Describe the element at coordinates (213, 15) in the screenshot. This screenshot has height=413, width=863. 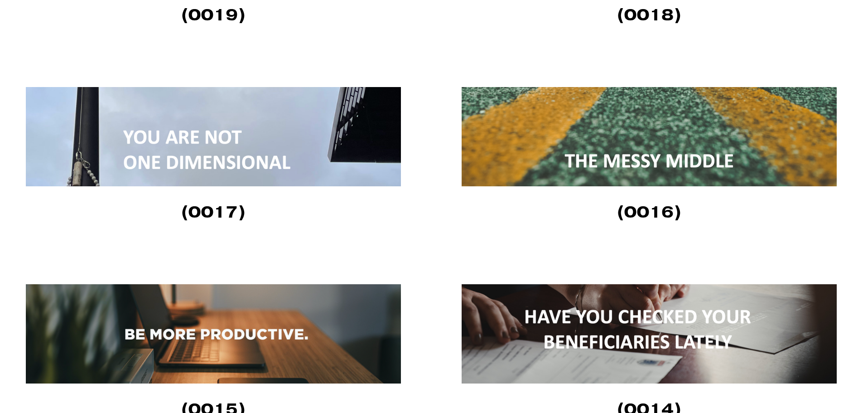
I see `strong: (0019)` at that location.